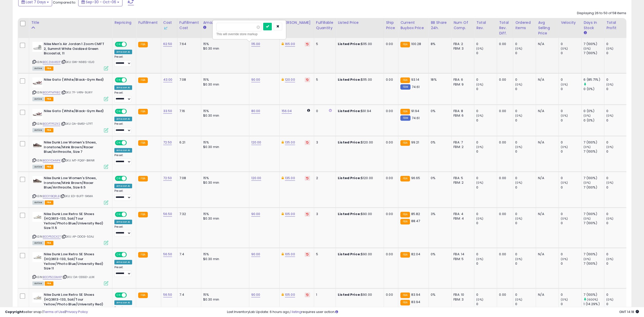 The width and height of the screenshot is (644, 317). Describe the element at coordinates (168, 44) in the screenshot. I see `a: 62.50` at that location.